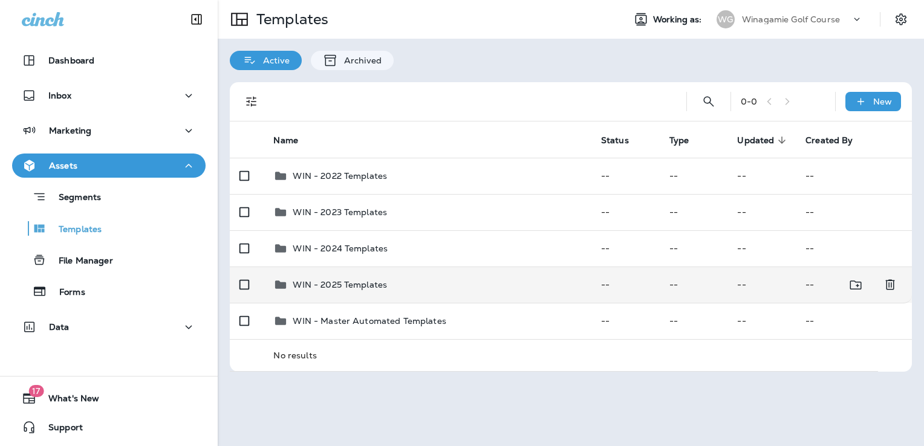 The height and width of the screenshot is (446, 924). What do you see at coordinates (340, 249) in the screenshot?
I see `p: WIN - 2024 Templates` at bounding box center [340, 249].